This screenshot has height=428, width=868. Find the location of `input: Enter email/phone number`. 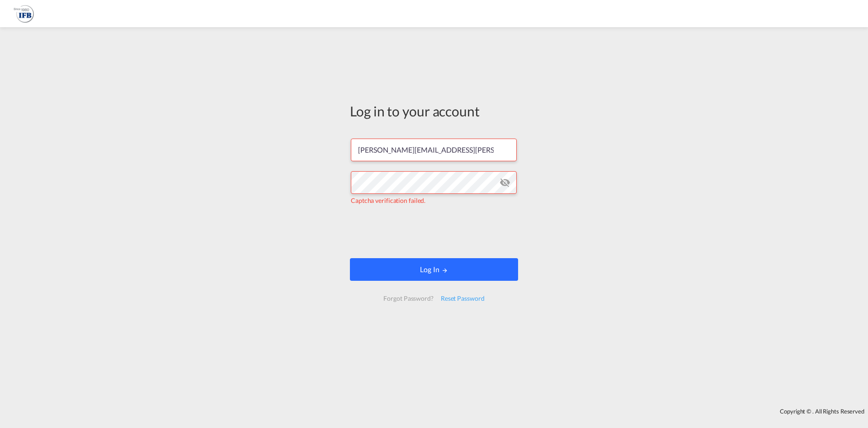

input: Enter email/phone number is located at coordinates (434, 150).